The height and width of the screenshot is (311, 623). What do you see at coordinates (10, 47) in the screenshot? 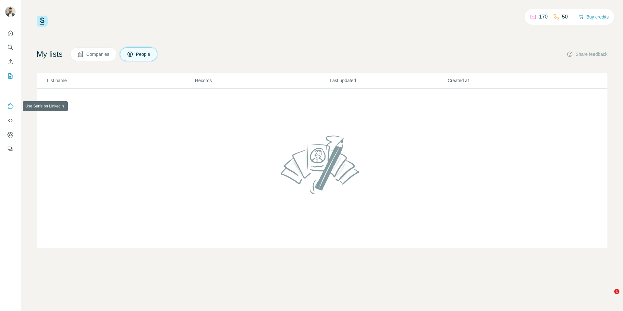
I see `button: Search` at bounding box center [10, 47].